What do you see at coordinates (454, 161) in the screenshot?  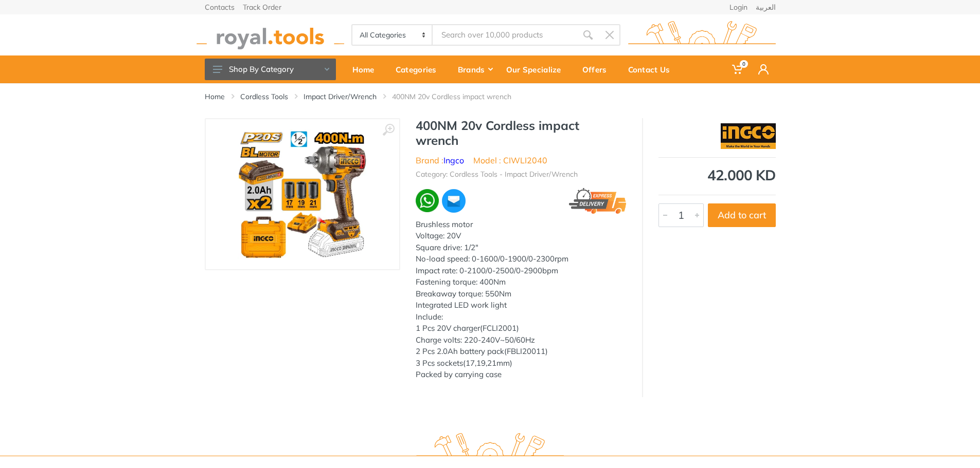 I see `a: Ingco` at bounding box center [454, 161].